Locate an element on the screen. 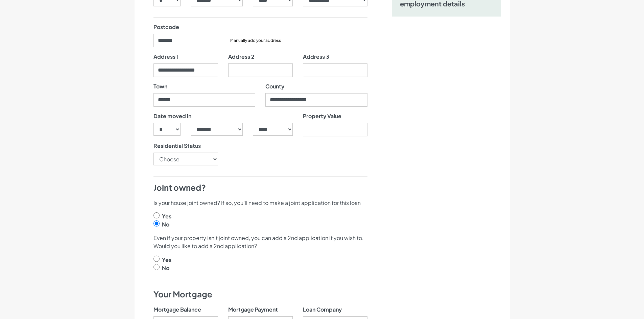  button: Manually add your address is located at coordinates (256, 41).